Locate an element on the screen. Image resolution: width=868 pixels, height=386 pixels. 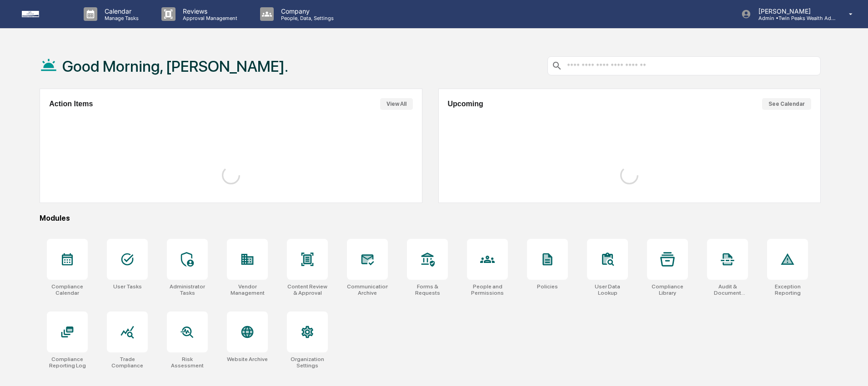
div: Forms & Requests is located at coordinates (428, 290).